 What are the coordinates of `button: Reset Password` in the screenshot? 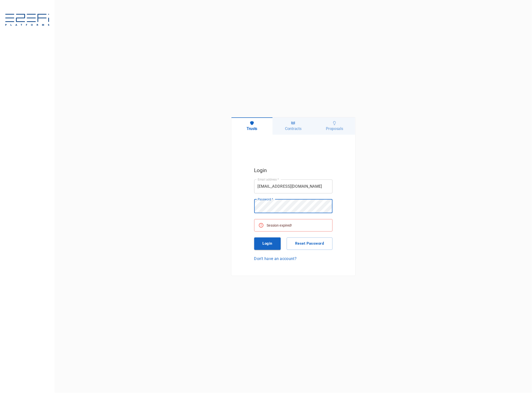 It's located at (309, 244).